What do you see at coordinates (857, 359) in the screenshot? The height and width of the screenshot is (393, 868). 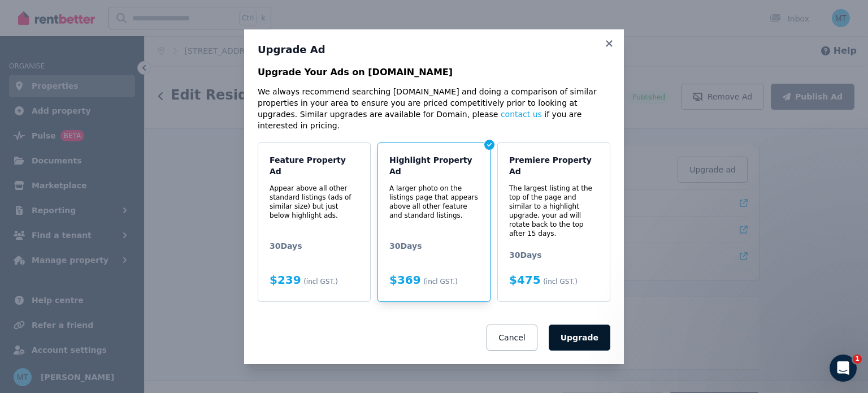 I see `span: 1` at bounding box center [857, 359].